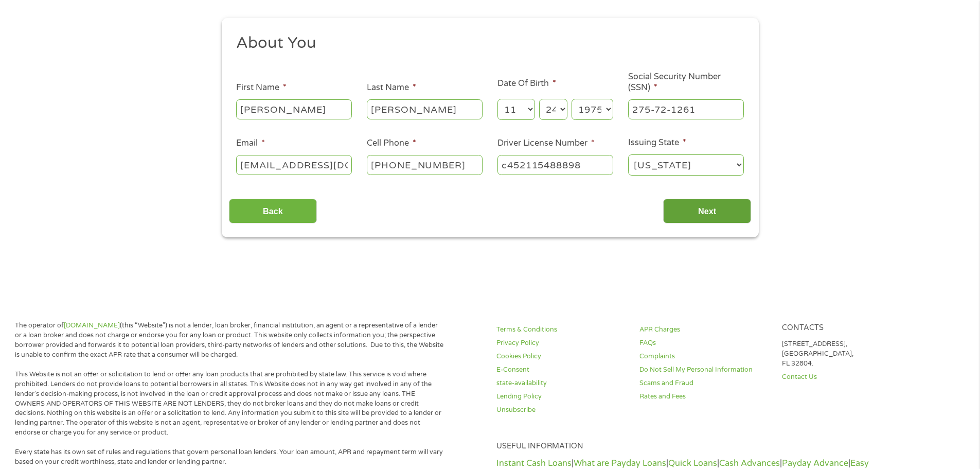  Describe the element at coordinates (707, 211) in the screenshot. I see `input: Next` at that location.